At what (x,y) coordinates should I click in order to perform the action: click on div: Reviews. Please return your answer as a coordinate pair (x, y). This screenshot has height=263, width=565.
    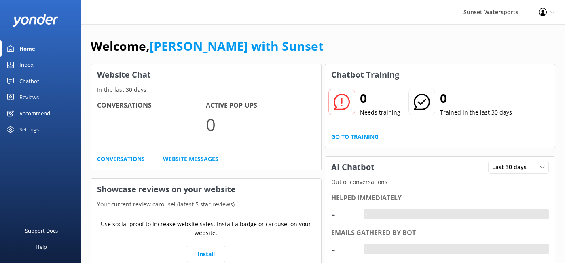
    Looking at the image, I should click on (29, 97).